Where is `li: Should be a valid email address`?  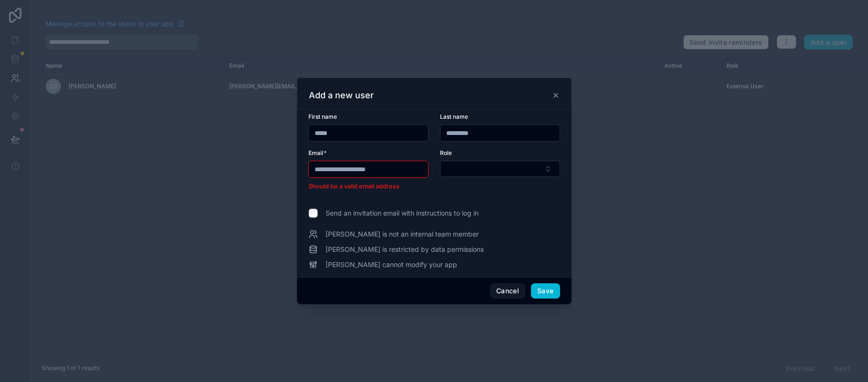 li: Should be a valid email address is located at coordinates (369, 186).